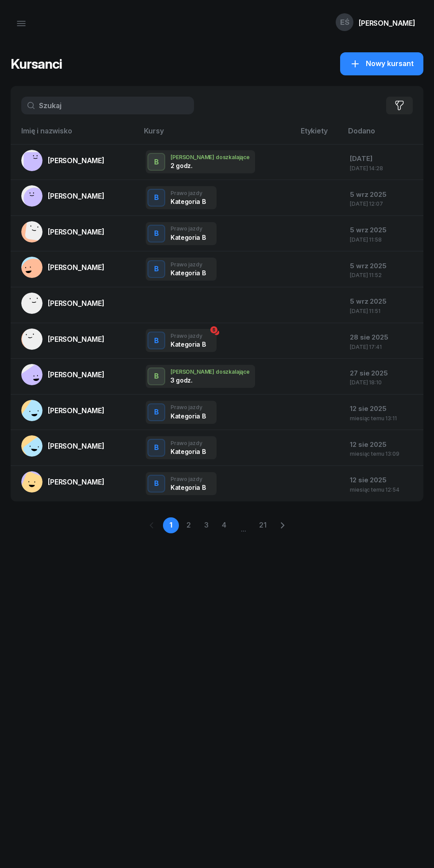 This screenshot has width=434, height=868. What do you see at coordinates (384, 489) in the screenshot?
I see `div: miesiąc temu 12:54` at bounding box center [384, 489].